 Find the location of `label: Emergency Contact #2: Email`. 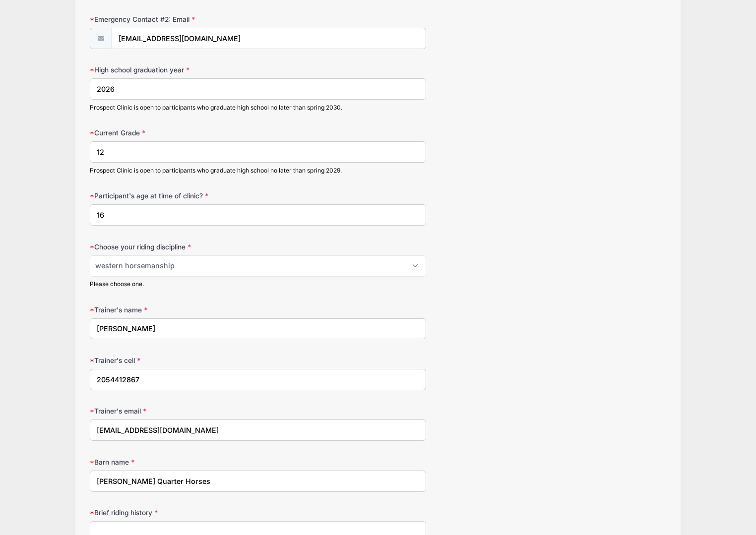

label: Emergency Contact #2: Email is located at coordinates (185, 20).